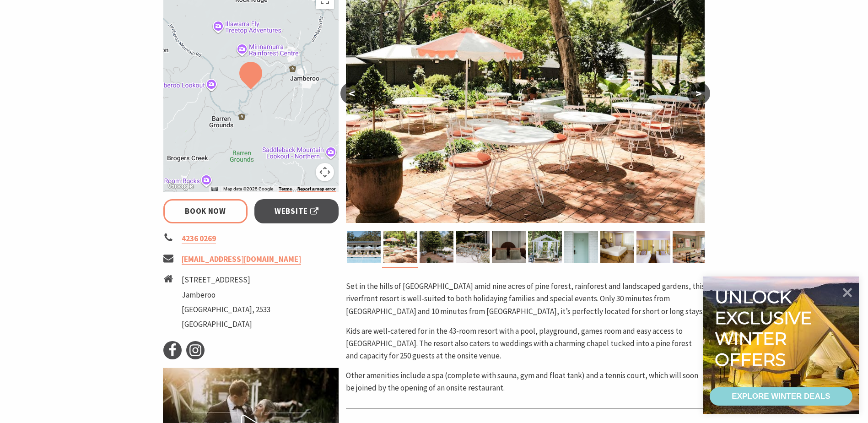 Image resolution: width=868 pixels, height=423 pixels. What do you see at coordinates (181, 186) in the screenshot?
I see `a: Open this area in Google Maps (opens a new window)` at bounding box center [181, 186].